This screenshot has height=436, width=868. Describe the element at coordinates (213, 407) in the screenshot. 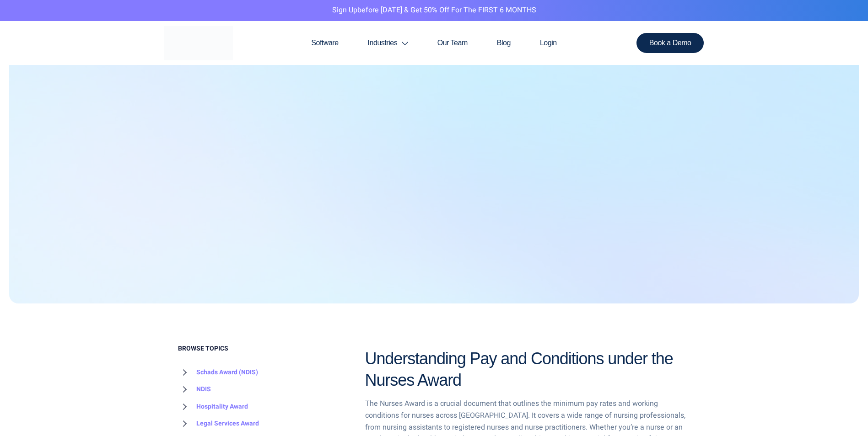

I see `a: Hospitality Award` at that location.